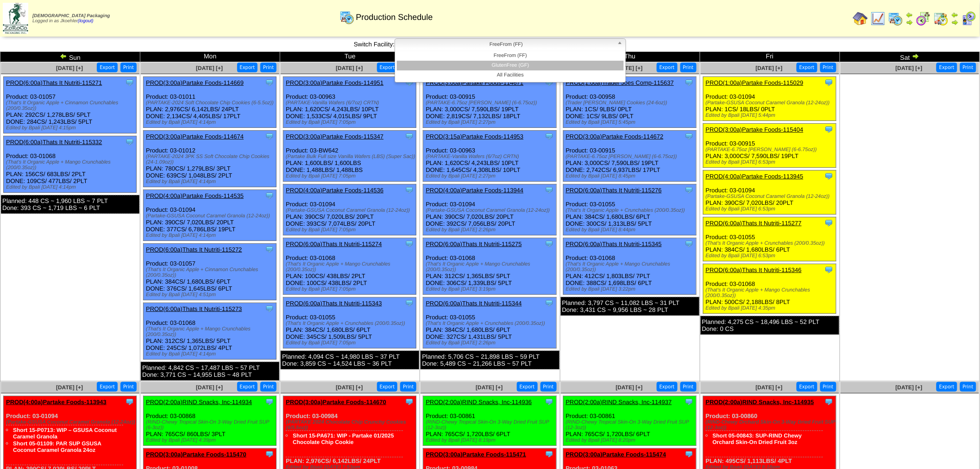  What do you see at coordinates (211, 103) in the screenshot?
I see `div: (PARTAKE-2024 Soft Chocolate Chip Cookies (6-5.5oz))` at bounding box center [211, 103].